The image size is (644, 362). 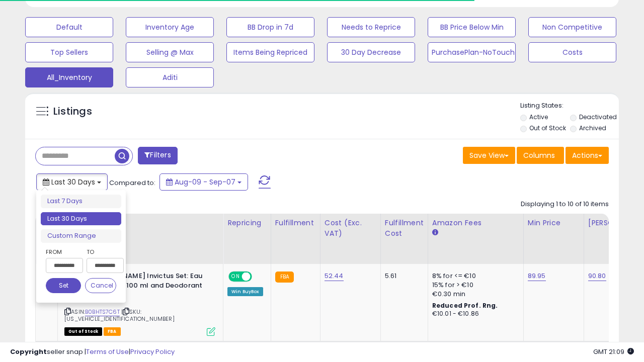 What do you see at coordinates (295, 223) in the screenshot?
I see `div: Fulfillment` at bounding box center [295, 223].